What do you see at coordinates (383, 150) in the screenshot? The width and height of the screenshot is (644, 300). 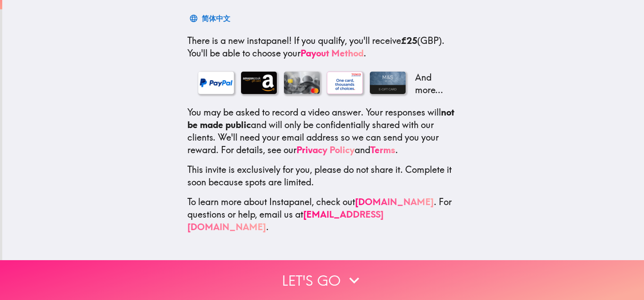 I see `a: Terms` at bounding box center [383, 150].